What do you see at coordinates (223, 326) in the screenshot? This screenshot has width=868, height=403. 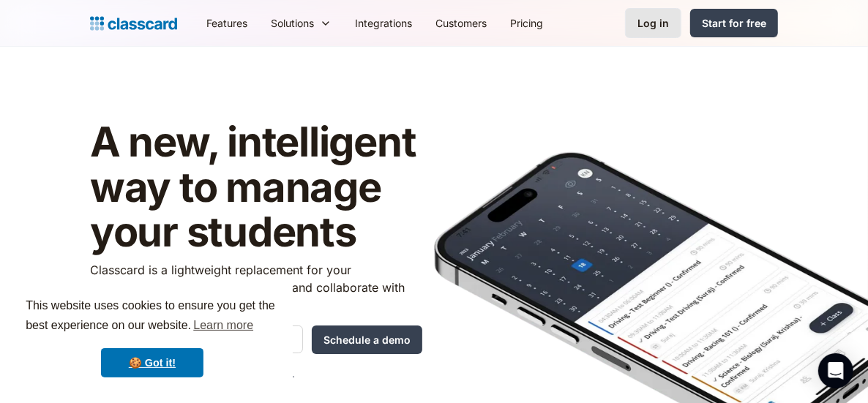 I see `a: learn more about cookies` at bounding box center [223, 326].